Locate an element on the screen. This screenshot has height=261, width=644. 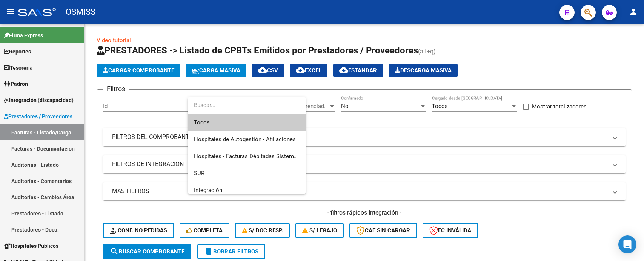
span: Hospitales de Autogestión - Afiliaciones is located at coordinates (245, 139).